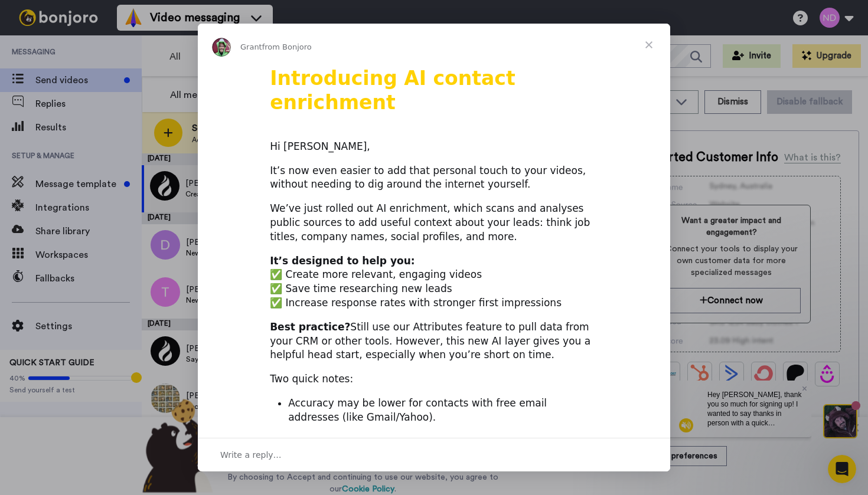 This screenshot has width=868, height=495. What do you see at coordinates (251, 47) in the screenshot?
I see `span: Grant` at bounding box center [251, 47].